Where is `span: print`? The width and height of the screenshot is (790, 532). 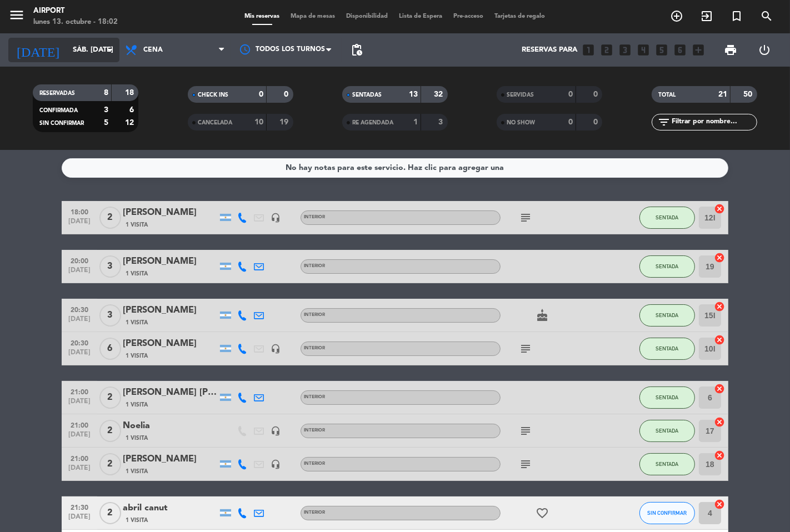 span: print is located at coordinates (731, 50).